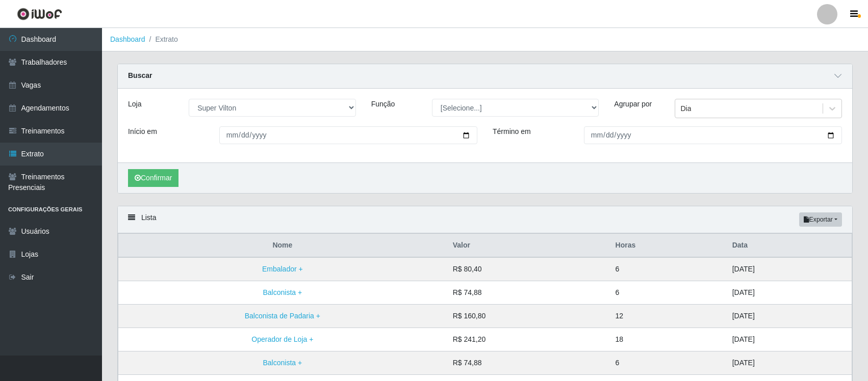 Image resolution: width=868 pixels, height=381 pixels. What do you see at coordinates (528, 316) in the screenshot?
I see `td: R$ 160,80` at bounding box center [528, 316].